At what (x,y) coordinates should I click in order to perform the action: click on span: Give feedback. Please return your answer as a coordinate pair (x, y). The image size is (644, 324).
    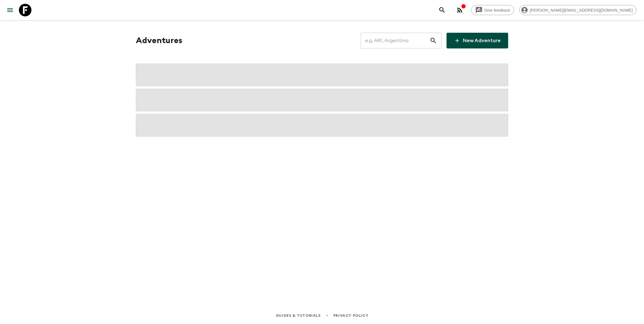
    Looking at the image, I should click on (497, 10).